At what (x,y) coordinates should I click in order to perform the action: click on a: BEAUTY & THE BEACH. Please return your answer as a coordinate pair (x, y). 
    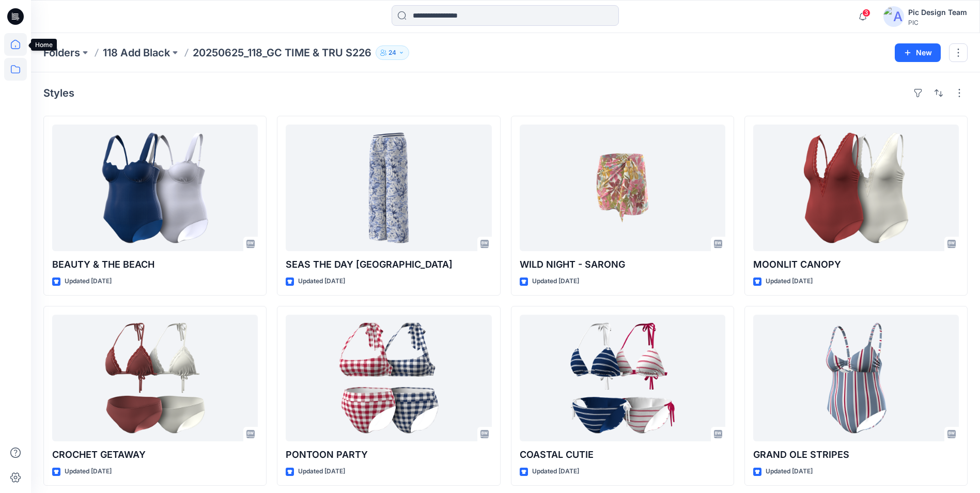
    Looking at the image, I should click on (155, 187).